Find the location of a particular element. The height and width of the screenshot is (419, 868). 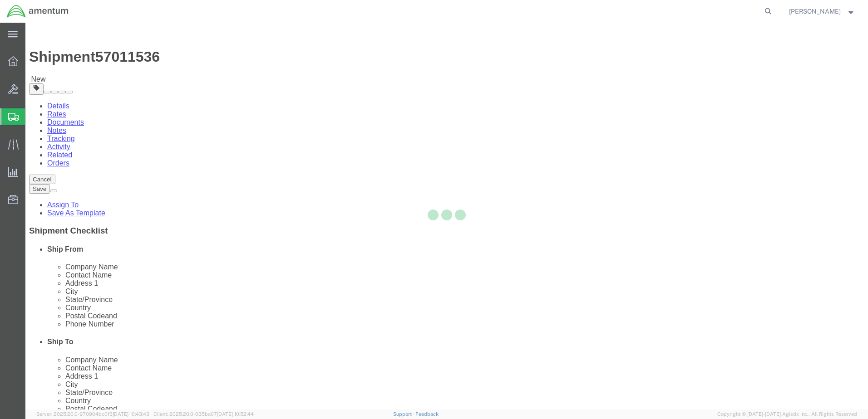

a: Feedback is located at coordinates (426, 414).